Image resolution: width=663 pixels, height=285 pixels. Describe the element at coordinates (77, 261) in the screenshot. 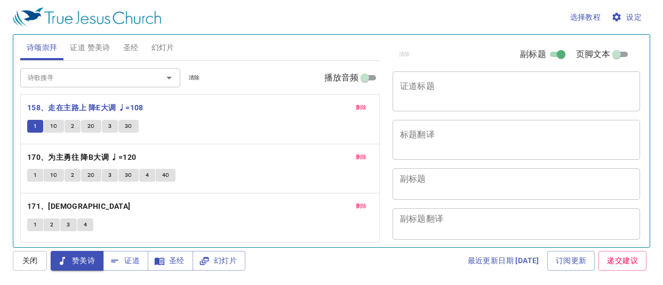

I see `span: 赞美诗` at that location.